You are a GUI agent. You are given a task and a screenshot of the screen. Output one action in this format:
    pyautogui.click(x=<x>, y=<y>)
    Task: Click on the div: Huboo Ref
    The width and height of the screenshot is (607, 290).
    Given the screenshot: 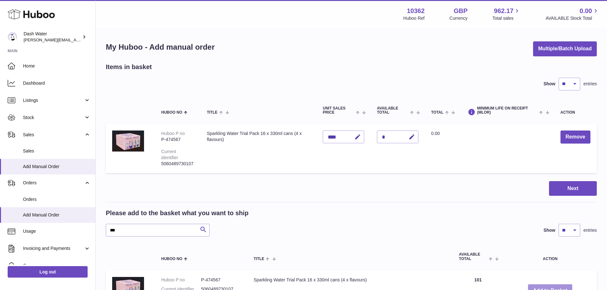 What is the action you would take?
    pyautogui.click(x=414, y=18)
    